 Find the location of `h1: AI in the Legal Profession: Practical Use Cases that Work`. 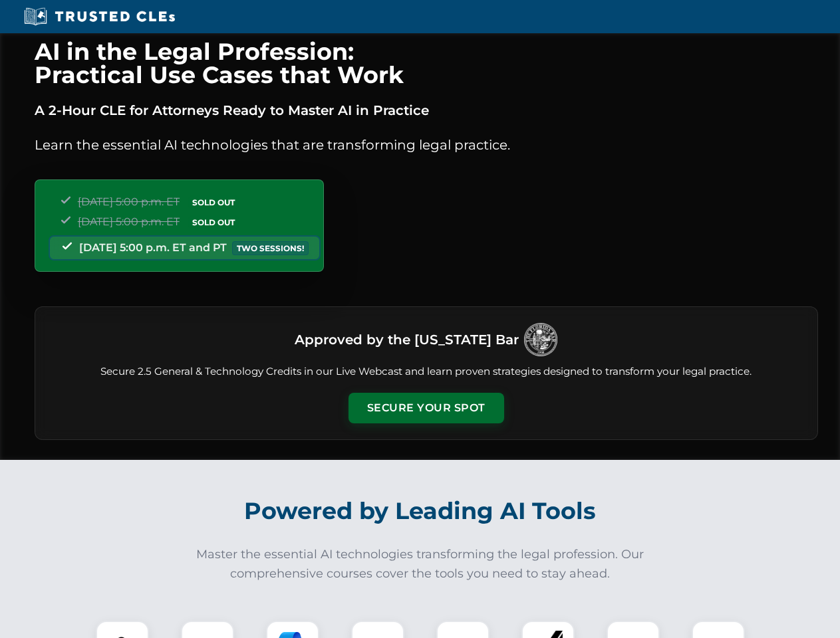

h1: AI in the Legal Profession: Practical Use Cases that Work is located at coordinates (427, 63).